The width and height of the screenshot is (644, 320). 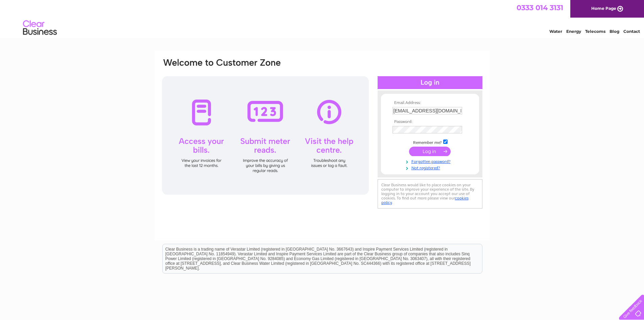 What do you see at coordinates (430, 142) in the screenshot?
I see `td: Remember me?` at bounding box center [430, 142].